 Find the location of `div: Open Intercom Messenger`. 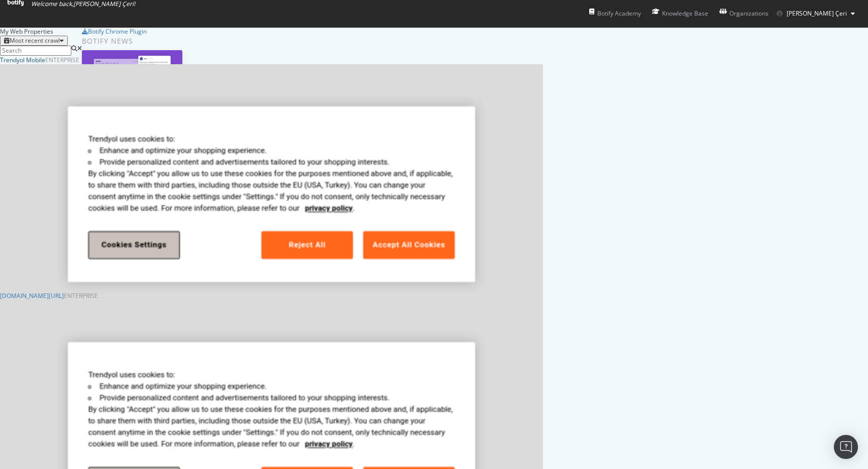

div: Open Intercom Messenger is located at coordinates (845, 447).